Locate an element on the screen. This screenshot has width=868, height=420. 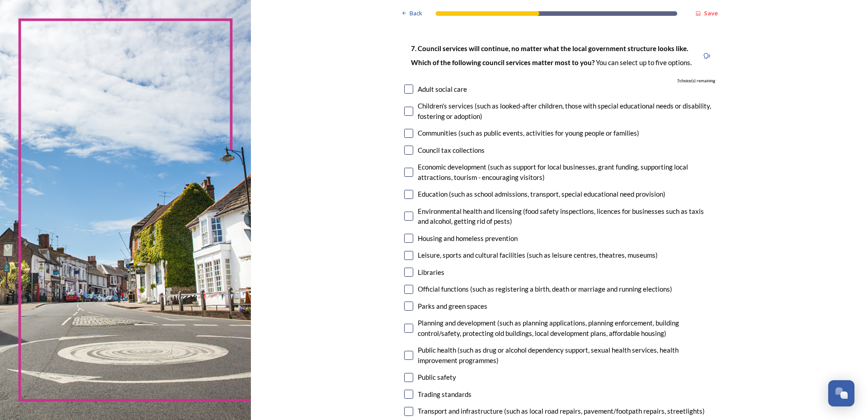
strong: Save is located at coordinates (710, 13).